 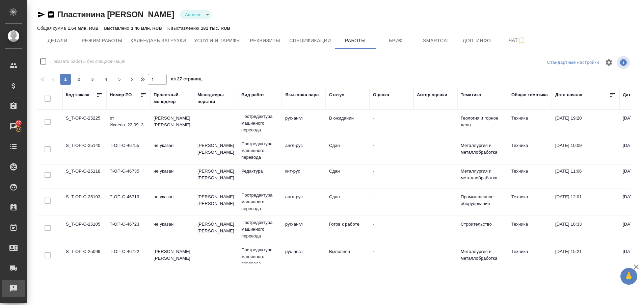 What do you see at coordinates (477, 40) in the screenshot?
I see `span: Доп. инфо` at bounding box center [477, 40].